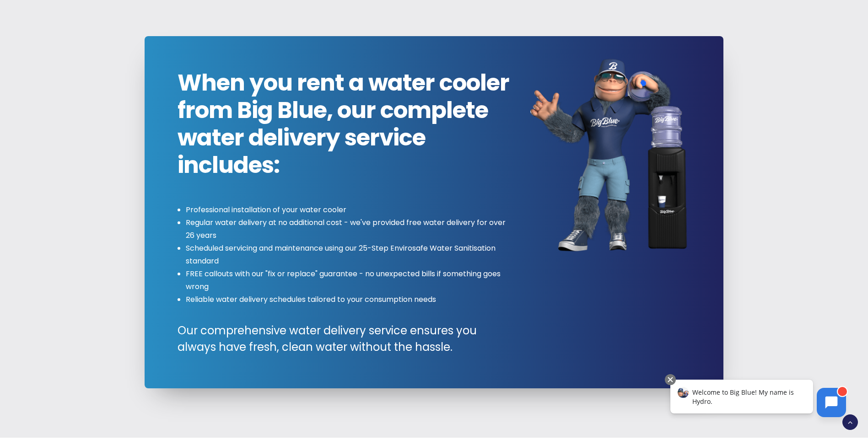 Image resolution: width=868 pixels, height=440 pixels. What do you see at coordinates (346, 339) in the screenshot?
I see `span: Our comprehensive water delivery service ensures you always have fresh, clean water without the h...` at bounding box center [346, 339].